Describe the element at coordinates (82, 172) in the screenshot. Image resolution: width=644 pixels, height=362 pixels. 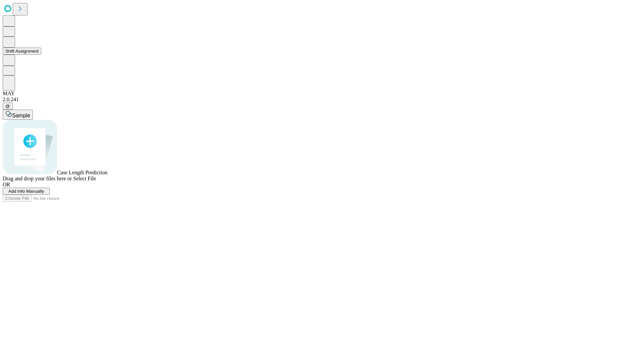
I see `span: Case Length Prediction` at that location.